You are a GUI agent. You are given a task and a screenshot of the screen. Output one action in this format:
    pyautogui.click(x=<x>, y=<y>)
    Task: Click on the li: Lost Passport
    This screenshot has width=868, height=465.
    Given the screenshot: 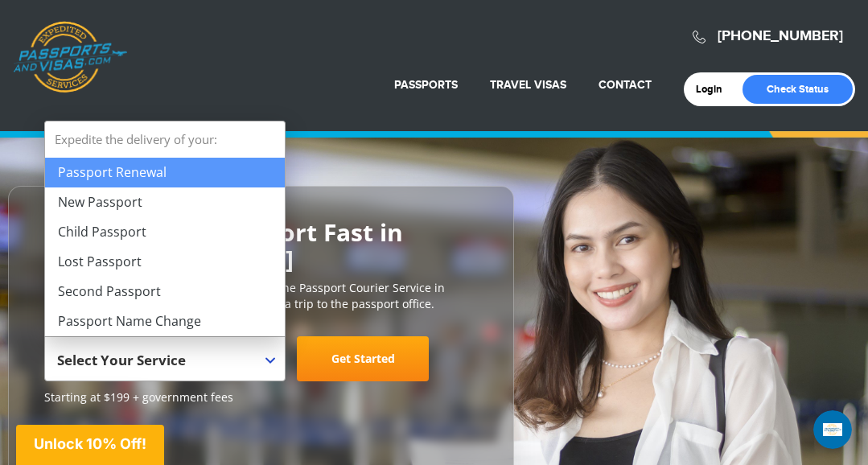 What is the action you would take?
    pyautogui.click(x=165, y=261)
    